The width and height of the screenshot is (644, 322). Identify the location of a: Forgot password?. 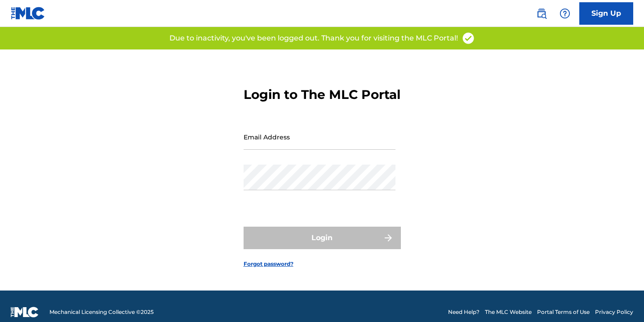
(268, 264).